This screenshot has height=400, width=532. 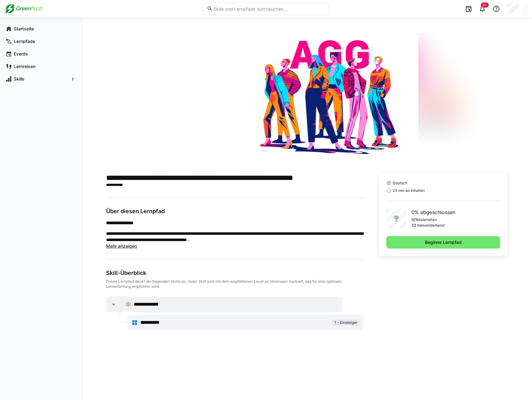 I want to click on p: 0% abgeschlossen, so click(x=433, y=212).